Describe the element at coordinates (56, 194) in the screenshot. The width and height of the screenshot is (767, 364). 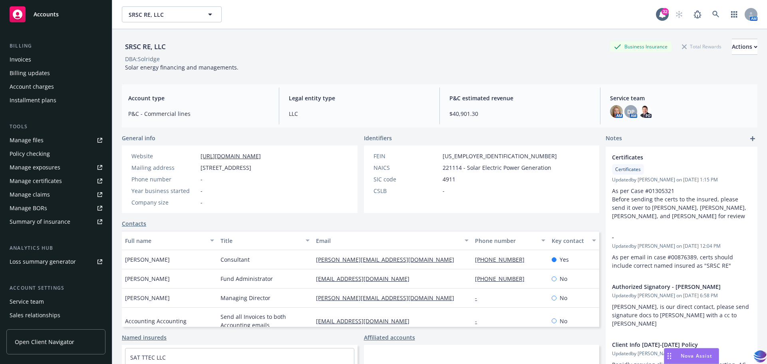
I see `a: Manage claims` at that location.